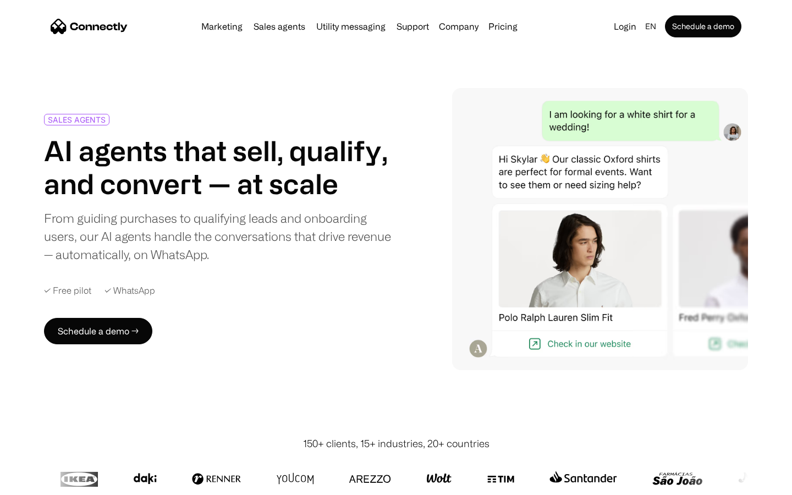 The width and height of the screenshot is (792, 495). I want to click on div: From guiding purchases to qualifying leads and onboarding users, our AI agents handle the convers..., so click(218, 236).